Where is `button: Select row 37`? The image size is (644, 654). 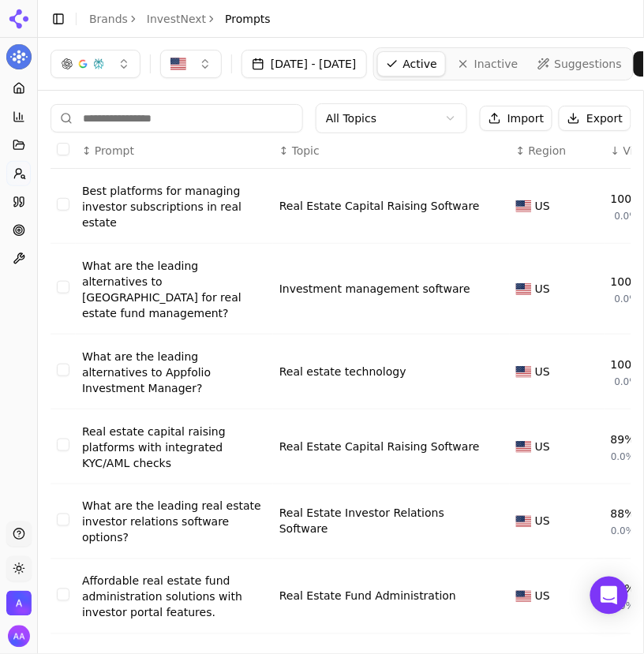
button: Select row 37 is located at coordinates (63, 204).